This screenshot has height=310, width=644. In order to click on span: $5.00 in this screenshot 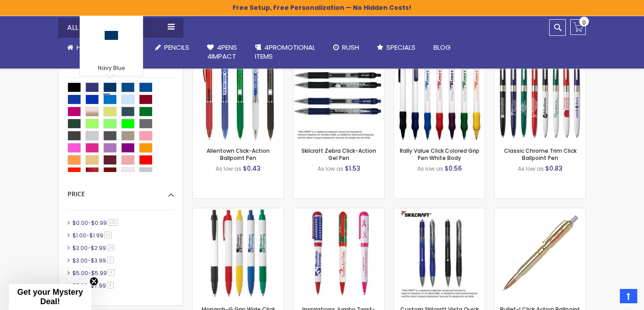, I will do `click(80, 273)`.